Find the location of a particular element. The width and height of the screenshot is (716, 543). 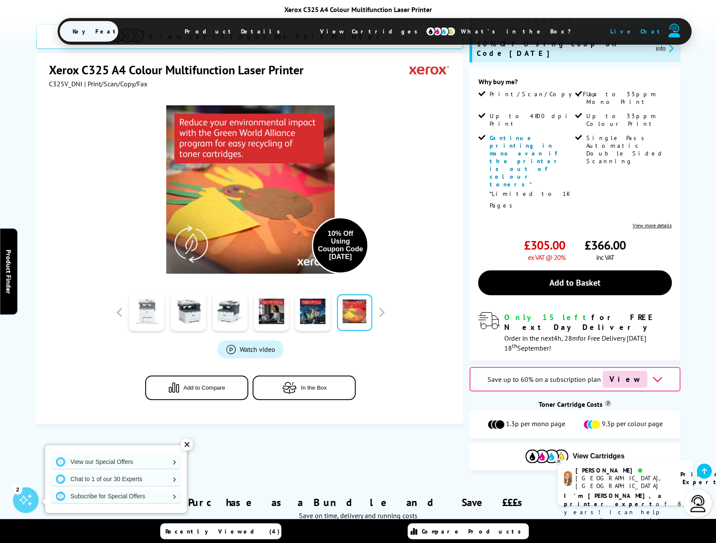

p: of 8 years! I can help you choose the right product is located at coordinates (626, 512).